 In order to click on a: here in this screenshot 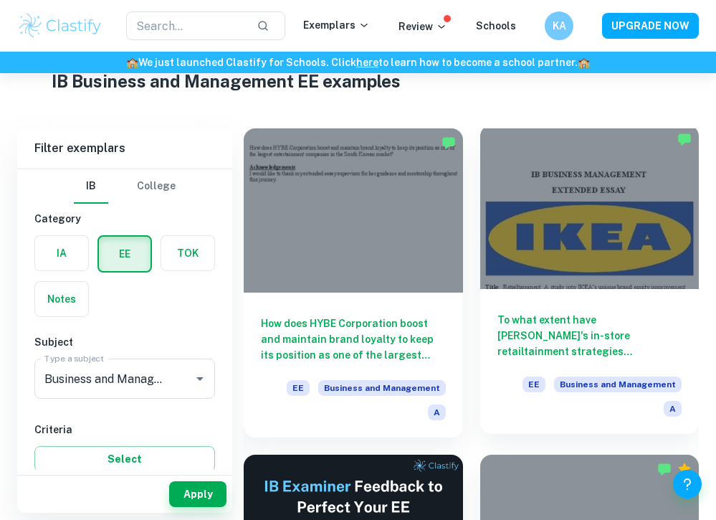, I will do `click(367, 62)`.